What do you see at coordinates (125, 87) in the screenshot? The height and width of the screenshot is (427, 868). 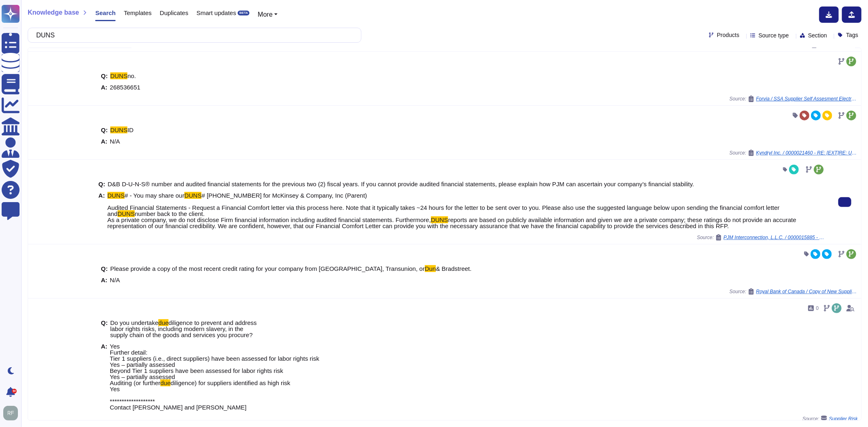 I see `span: 268536651` at bounding box center [125, 87].